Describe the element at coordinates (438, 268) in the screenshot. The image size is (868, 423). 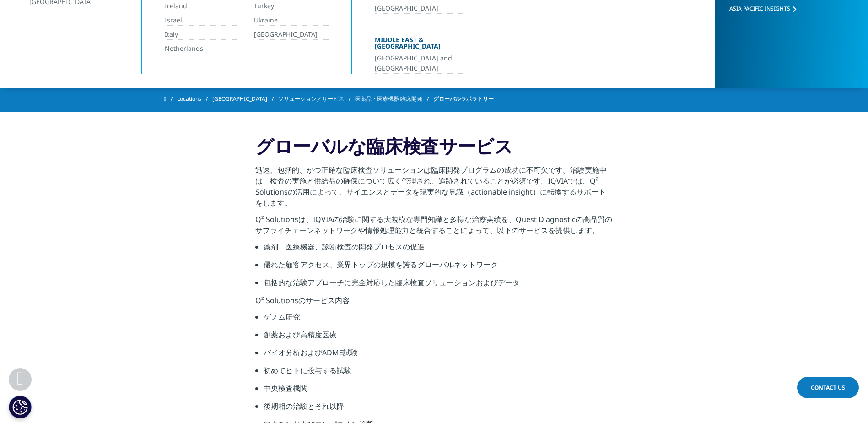
I see `li: 優れた顧客アクセス、業界トップの規模を誇るグローバルネットワーク` at that location.